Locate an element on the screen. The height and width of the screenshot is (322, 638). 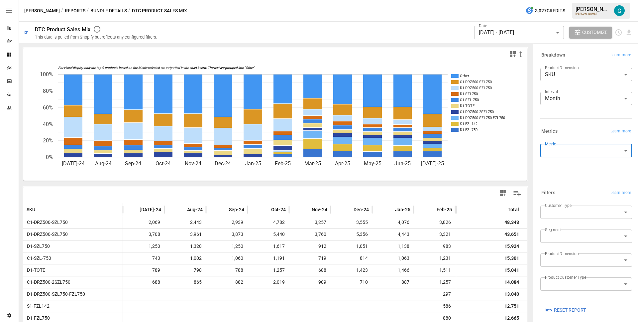
text: D1-DRZ500-SZL750-FZL750 is located at coordinates (483, 118).